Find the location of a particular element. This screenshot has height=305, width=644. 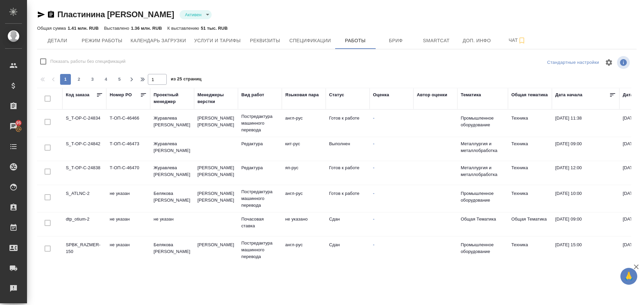

span: Услуги и тарифы is located at coordinates (217, 41).